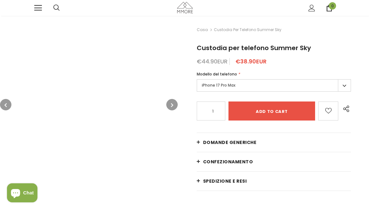 This screenshot has width=370, height=209. Describe the element at coordinates (274, 162) in the screenshot. I see `a: CONFEZIONAMENTO` at that location.